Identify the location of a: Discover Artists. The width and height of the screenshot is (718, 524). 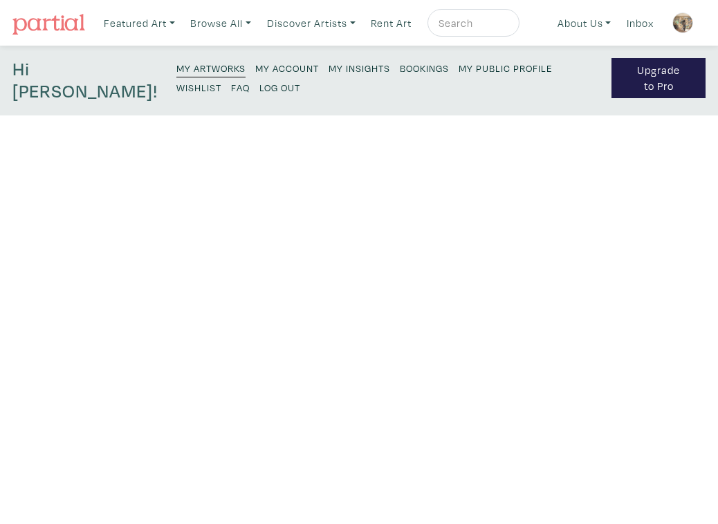
(311, 23).